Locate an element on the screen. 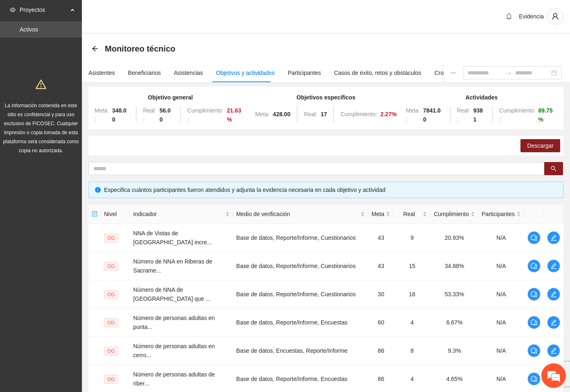 The height and width of the screenshot is (392, 570). a: Activos is located at coordinates (29, 29).